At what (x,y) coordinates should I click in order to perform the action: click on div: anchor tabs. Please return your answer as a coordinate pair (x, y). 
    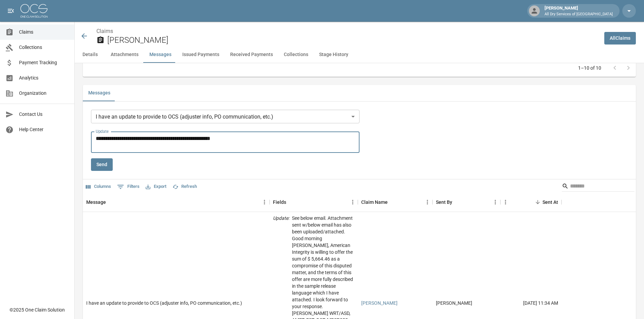
    Looking at the image, I should click on (359, 55).